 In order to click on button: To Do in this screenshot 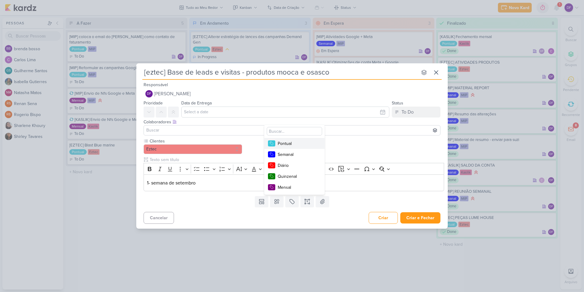, I will do `click(416, 112)`.